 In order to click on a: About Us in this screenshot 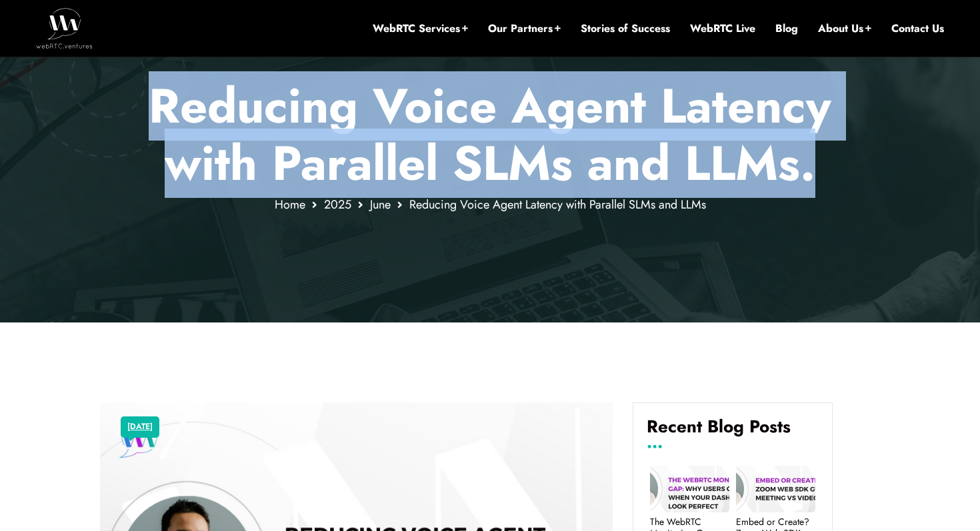, I will do `click(844, 29)`.